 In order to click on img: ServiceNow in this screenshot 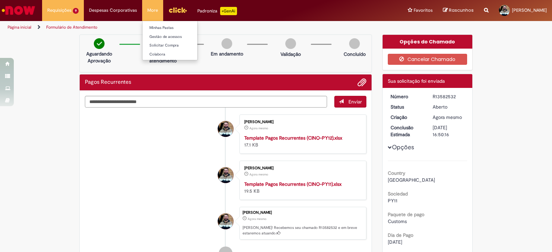, I will do `click(18, 10)`.